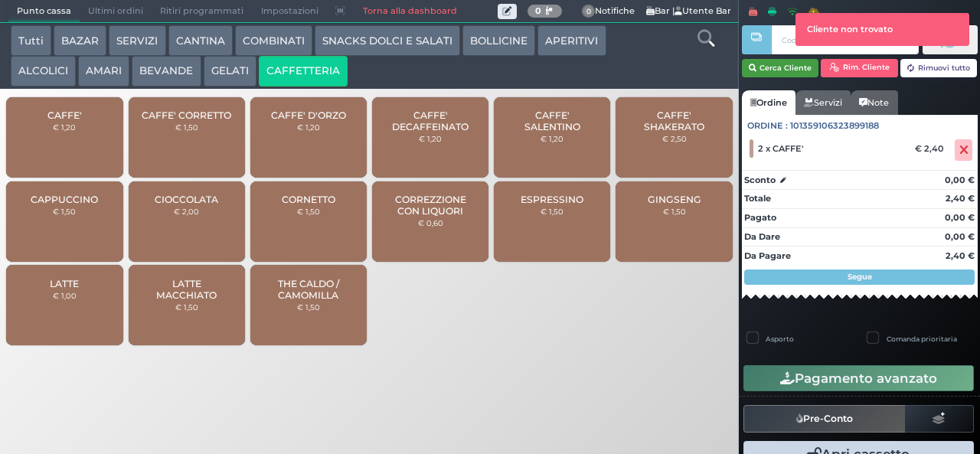 Image resolution: width=980 pixels, height=454 pixels. What do you see at coordinates (571, 41) in the screenshot?
I see `button: APERITIVI` at bounding box center [571, 41].